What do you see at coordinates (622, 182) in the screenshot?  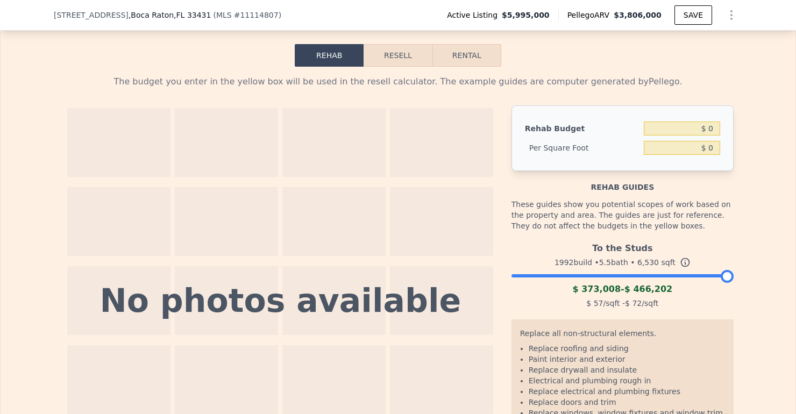 I see `div: Rehab guides` at bounding box center [622, 182].